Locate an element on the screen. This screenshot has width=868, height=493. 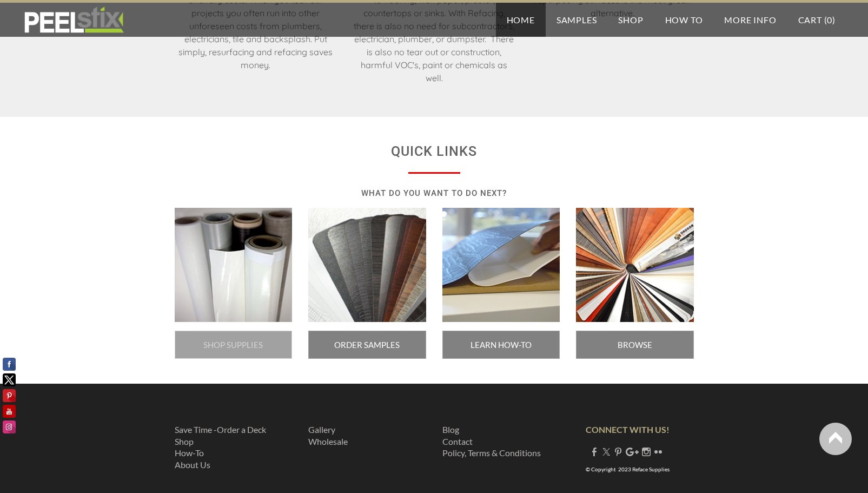
h6: WHAT DO YOU WANT TO DO NEXT? is located at coordinates (434, 193).